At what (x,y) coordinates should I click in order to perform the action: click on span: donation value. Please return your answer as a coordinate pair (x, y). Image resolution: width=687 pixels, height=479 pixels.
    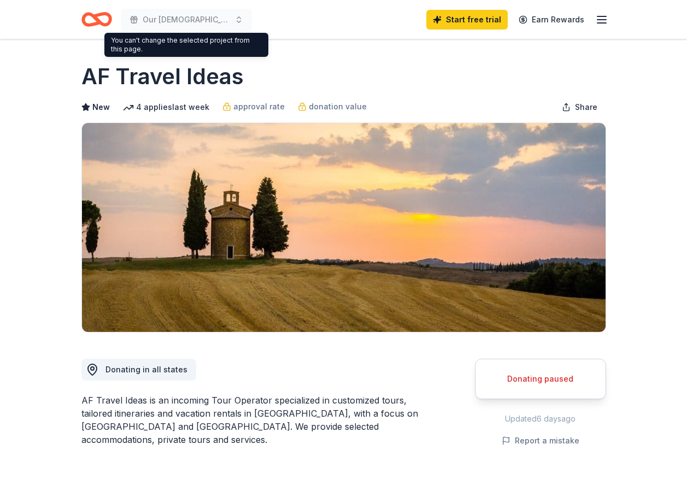
    Looking at the image, I should click on (338, 107).